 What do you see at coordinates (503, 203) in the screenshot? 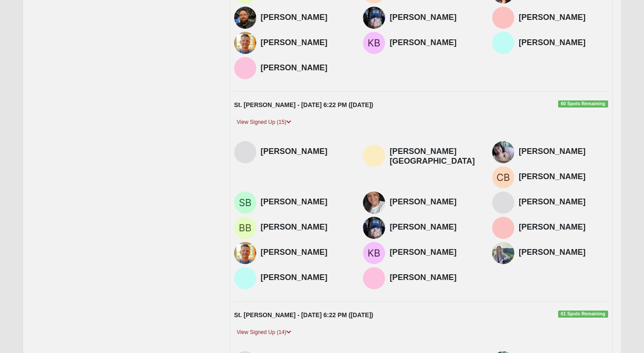
I see `img: Terri Falk` at bounding box center [503, 203].